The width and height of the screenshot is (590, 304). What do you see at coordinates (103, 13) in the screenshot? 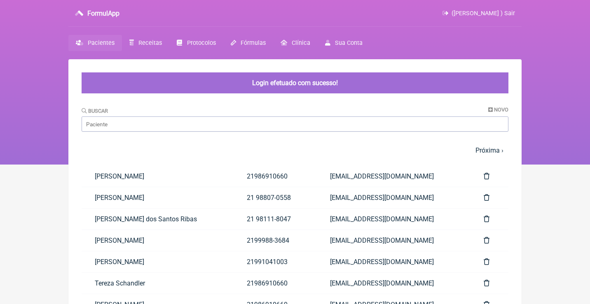
I see `h3: FormulApp` at bounding box center [103, 13].